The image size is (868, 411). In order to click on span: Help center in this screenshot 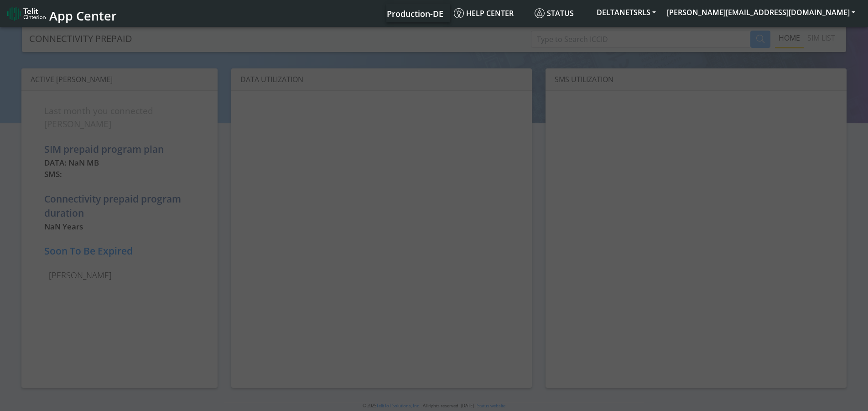, I will do `click(483, 13)`.